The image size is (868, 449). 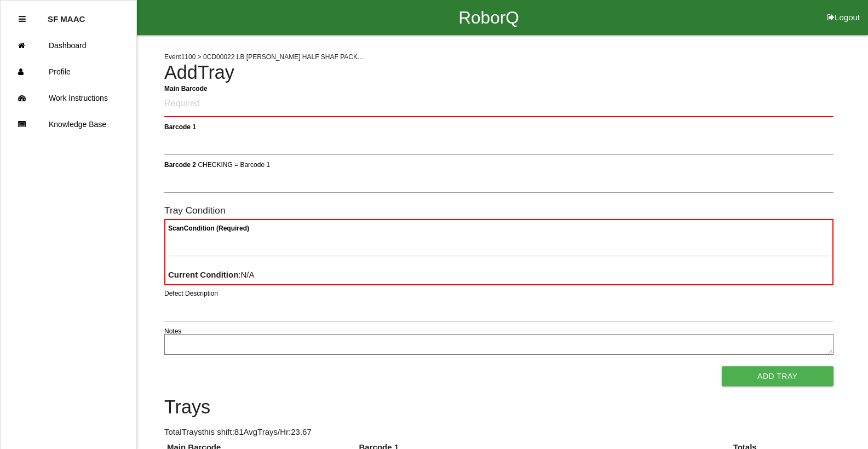 What do you see at coordinates (208, 228) in the screenshot?
I see `b: Scan Condition (Required)` at bounding box center [208, 228].